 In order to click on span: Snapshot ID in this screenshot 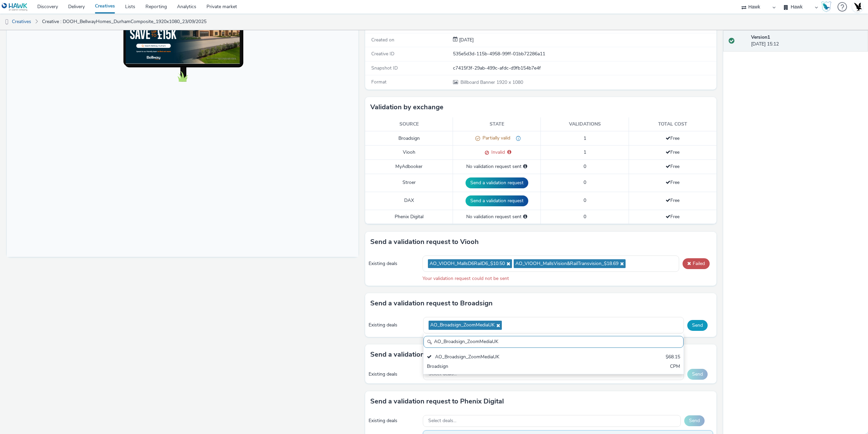, I will do `click(384, 68)`.